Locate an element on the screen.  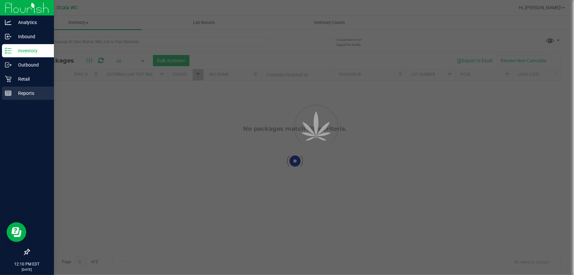
p: Analytics is located at coordinates (31, 22).